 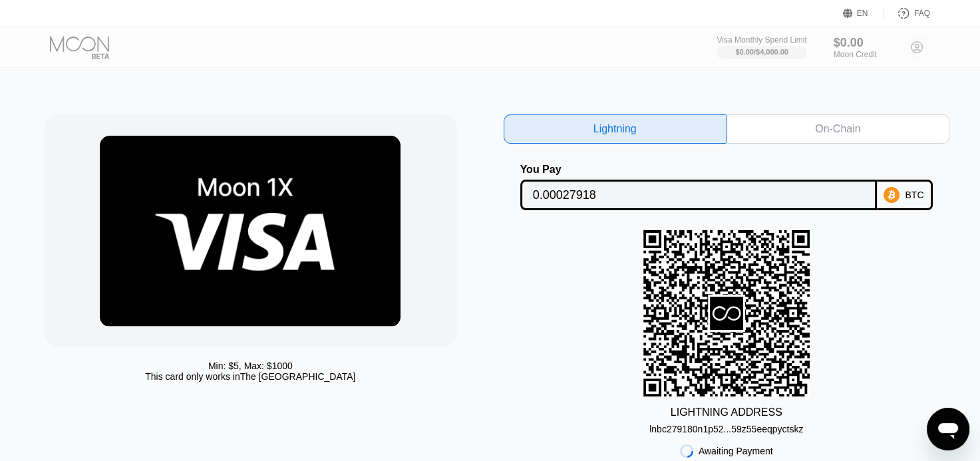 What do you see at coordinates (698, 170) in the screenshot?
I see `div: You Pay` at bounding box center [698, 170].